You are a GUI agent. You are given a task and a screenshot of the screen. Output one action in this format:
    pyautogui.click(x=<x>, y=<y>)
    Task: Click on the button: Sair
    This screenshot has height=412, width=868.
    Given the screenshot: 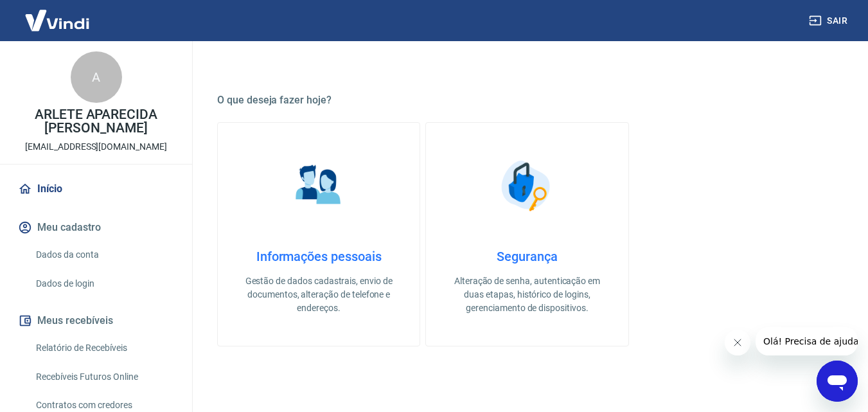 What is the action you would take?
    pyautogui.click(x=830, y=20)
    